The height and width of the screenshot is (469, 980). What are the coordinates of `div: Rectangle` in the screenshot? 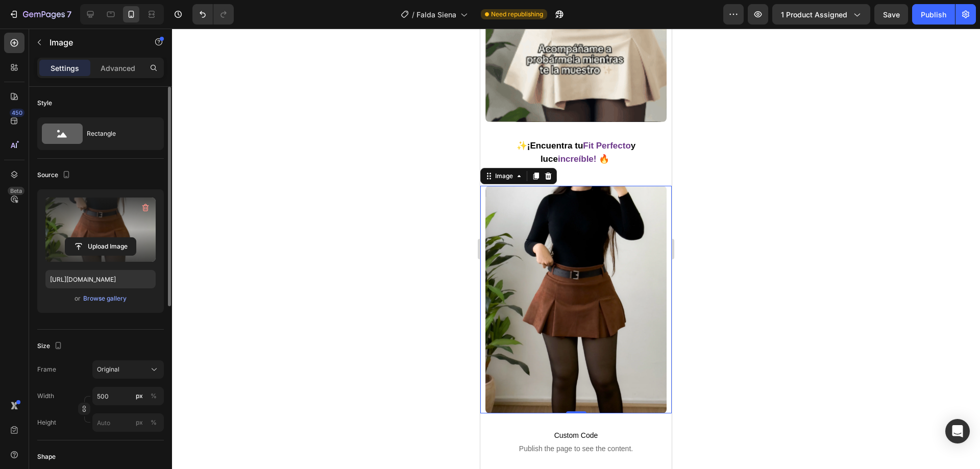 It's located at (118, 134).